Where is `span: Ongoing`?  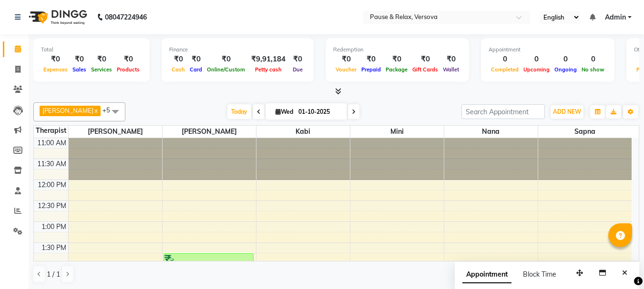
span: Ongoing is located at coordinates (565, 70).